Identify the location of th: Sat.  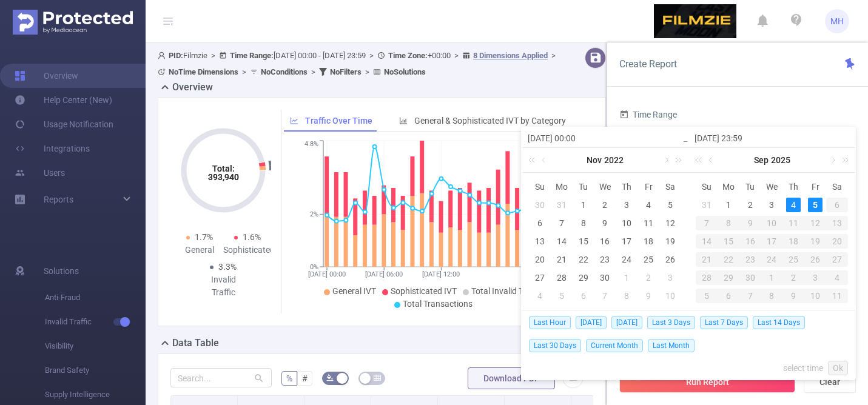
(670, 187).